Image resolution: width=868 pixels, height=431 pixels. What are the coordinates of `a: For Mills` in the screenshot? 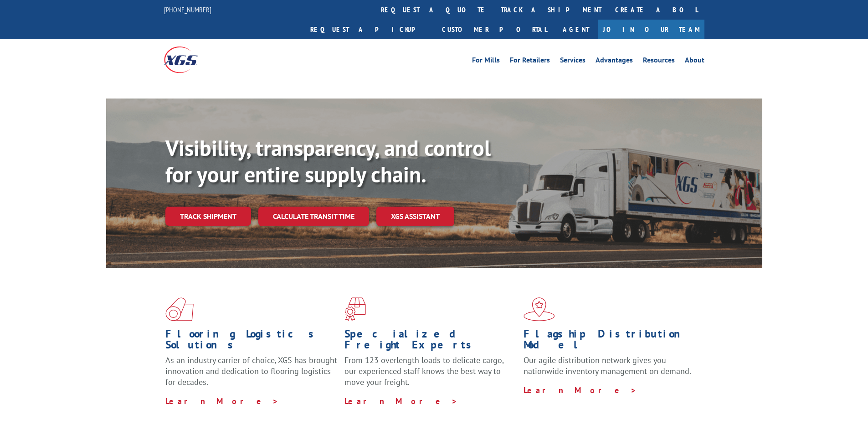 It's located at (486, 61).